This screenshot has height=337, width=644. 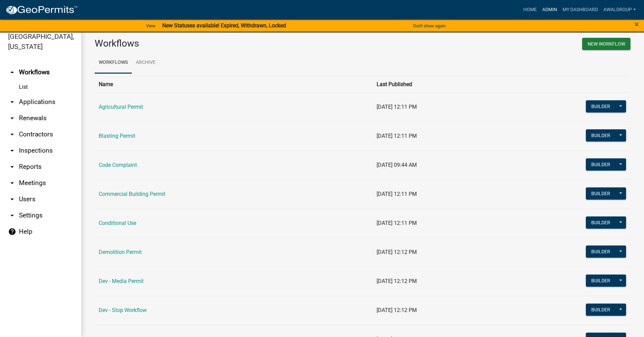 I want to click on a: Home, so click(x=530, y=10).